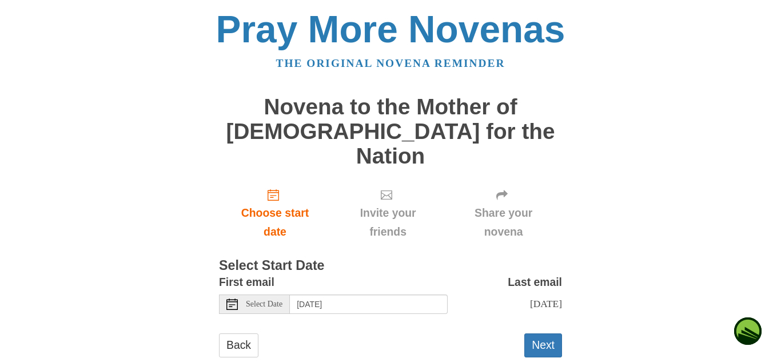 This screenshot has width=781, height=362. I want to click on h3: Select Start Date, so click(390, 266).